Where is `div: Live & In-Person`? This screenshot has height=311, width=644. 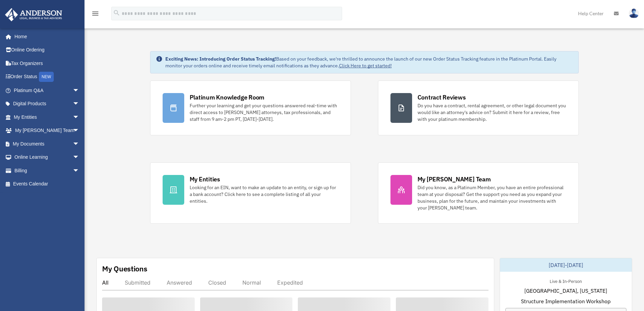 div: Live & In-Person is located at coordinates (565, 281).